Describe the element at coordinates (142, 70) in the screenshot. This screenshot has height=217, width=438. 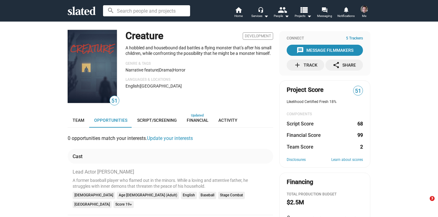
I see `span: Narrative feature` at that location.